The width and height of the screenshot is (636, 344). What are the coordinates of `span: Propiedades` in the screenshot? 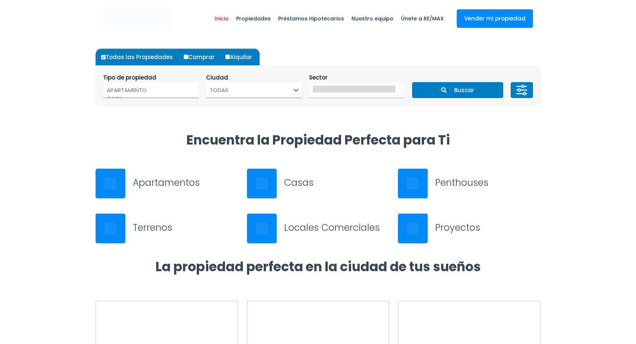 It's located at (253, 19).